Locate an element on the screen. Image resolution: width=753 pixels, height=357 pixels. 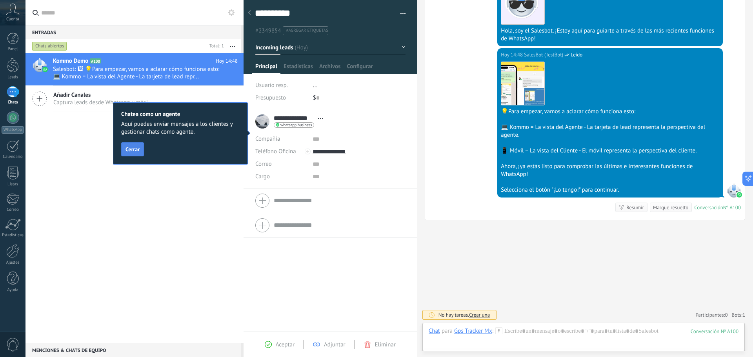
span: Añadir Canales is located at coordinates (100, 95).